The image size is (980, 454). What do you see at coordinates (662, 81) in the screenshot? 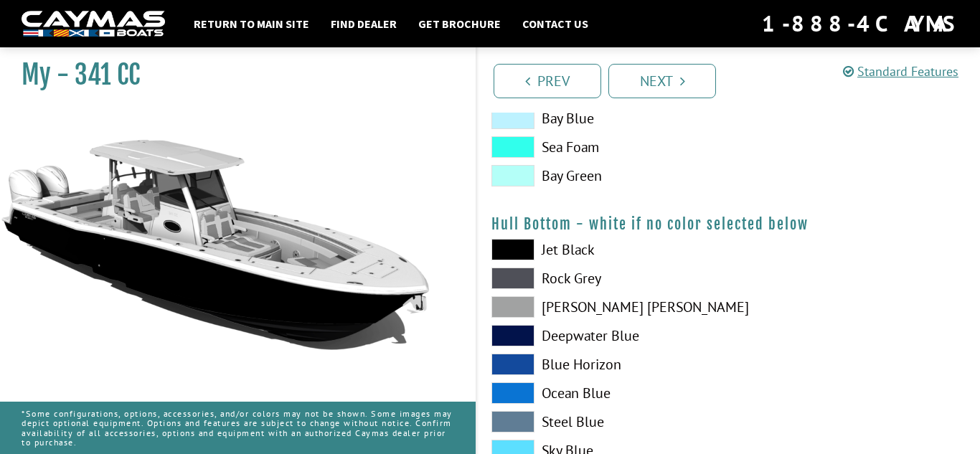
I see `a: Next` at bounding box center [662, 81].